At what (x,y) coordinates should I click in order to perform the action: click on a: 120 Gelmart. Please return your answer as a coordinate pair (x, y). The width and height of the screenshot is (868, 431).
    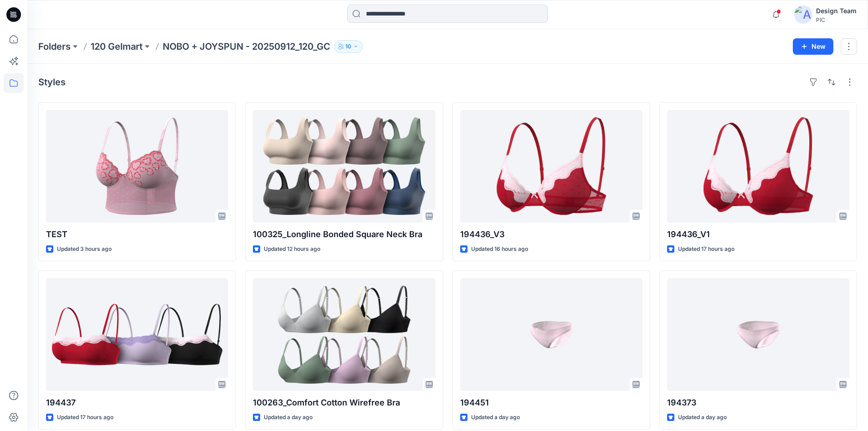
    Looking at the image, I should click on (117, 47).